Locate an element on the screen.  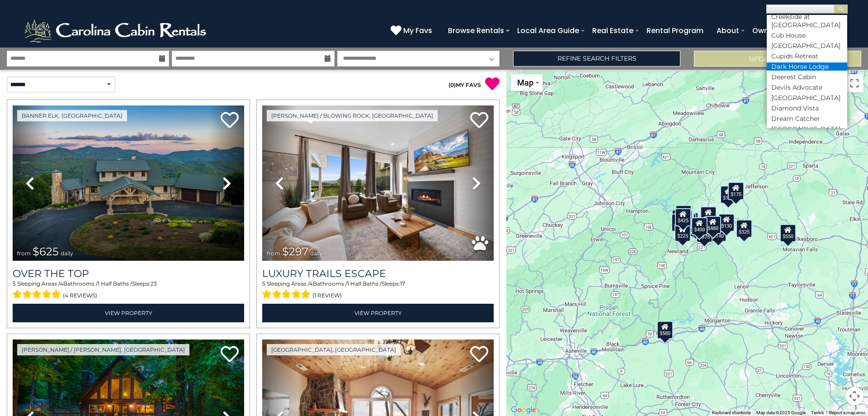
span: 23 is located at coordinates (154, 283).